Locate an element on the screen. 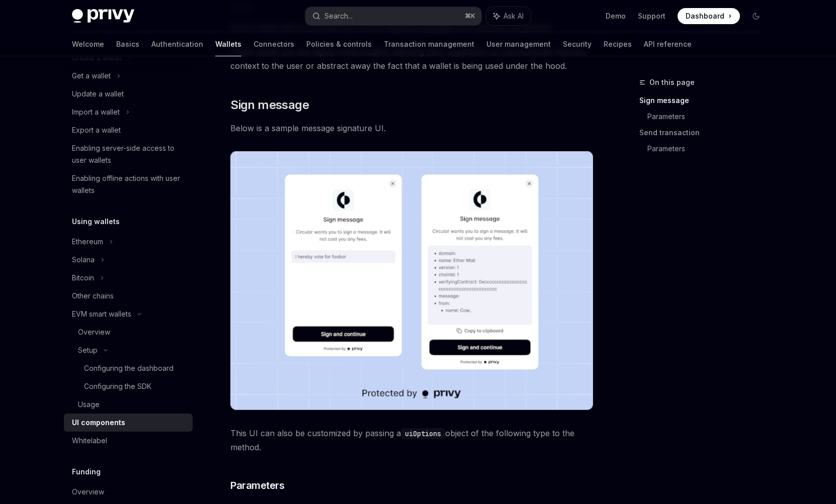 The width and height of the screenshot is (836, 504). div: Configuring the dashboard is located at coordinates (129, 368).